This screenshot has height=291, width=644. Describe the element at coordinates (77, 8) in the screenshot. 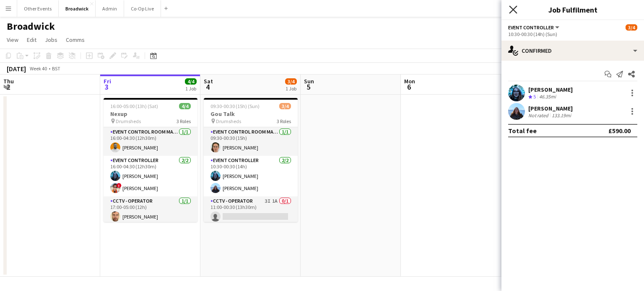

I see `button: Broadwick` at that location.